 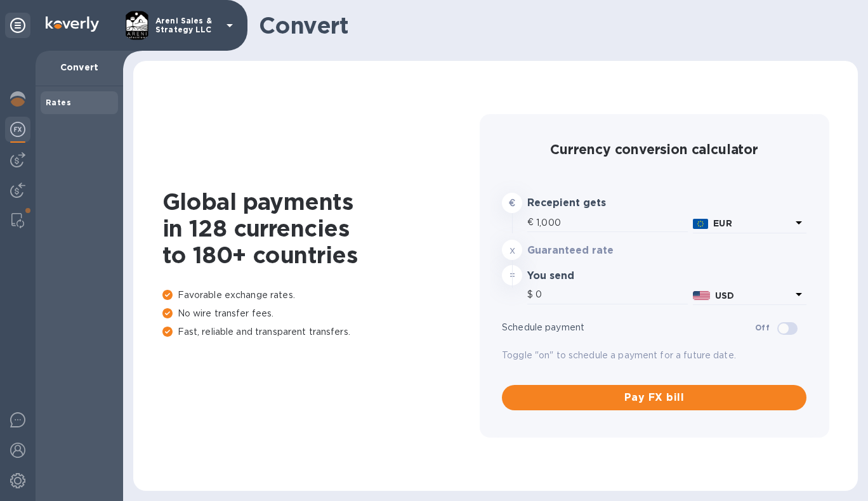 I want to click on span: Pay FX bill, so click(x=654, y=397).